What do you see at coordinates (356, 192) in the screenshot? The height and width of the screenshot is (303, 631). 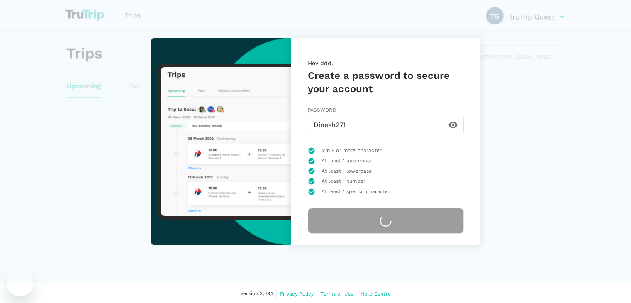 I see `span: At least 1 special character` at bounding box center [356, 192].